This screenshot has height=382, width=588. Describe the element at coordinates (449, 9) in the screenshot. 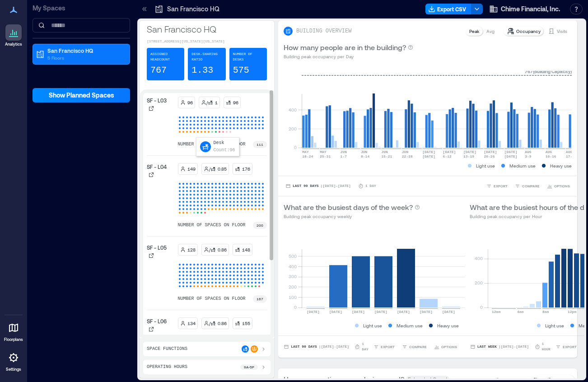

I see `button: Export CSV` at that location.